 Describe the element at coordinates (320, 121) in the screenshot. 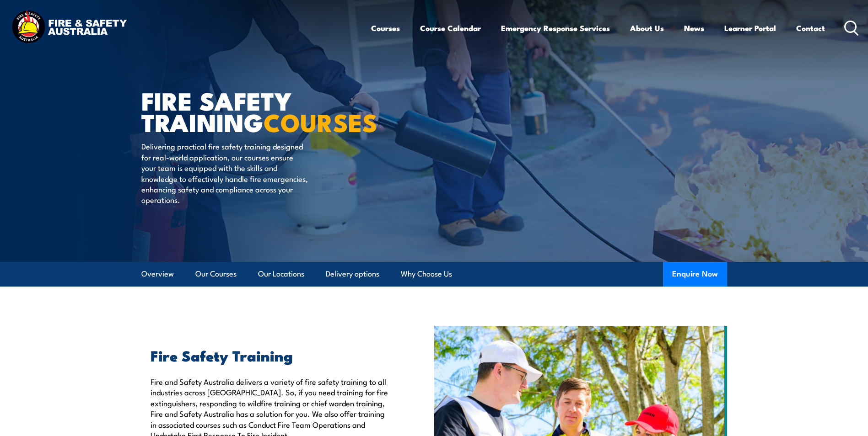

I see `strong: COURSES` at that location.